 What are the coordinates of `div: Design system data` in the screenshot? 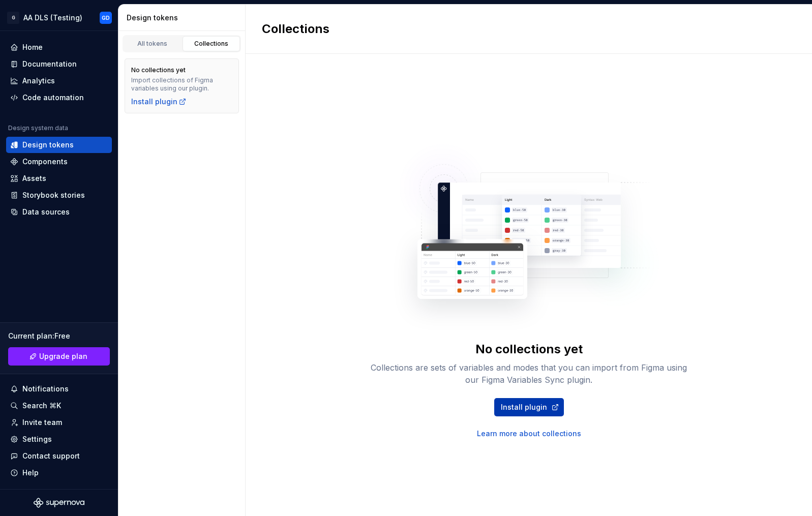 It's located at (38, 128).